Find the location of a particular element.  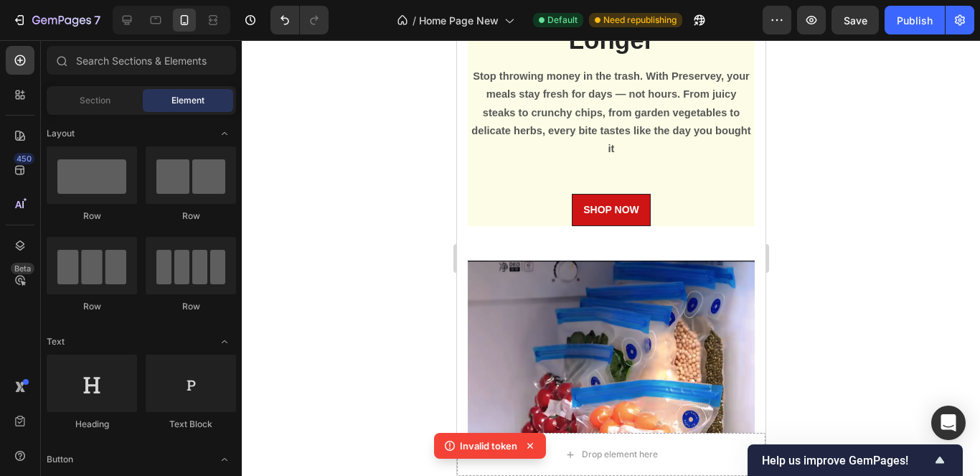

div: Open Intercom Messenger is located at coordinates (948, 423).